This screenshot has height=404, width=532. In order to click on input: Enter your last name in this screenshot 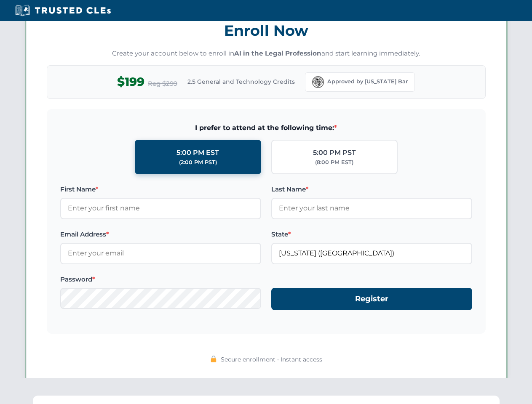, I will do `click(371, 208)`.